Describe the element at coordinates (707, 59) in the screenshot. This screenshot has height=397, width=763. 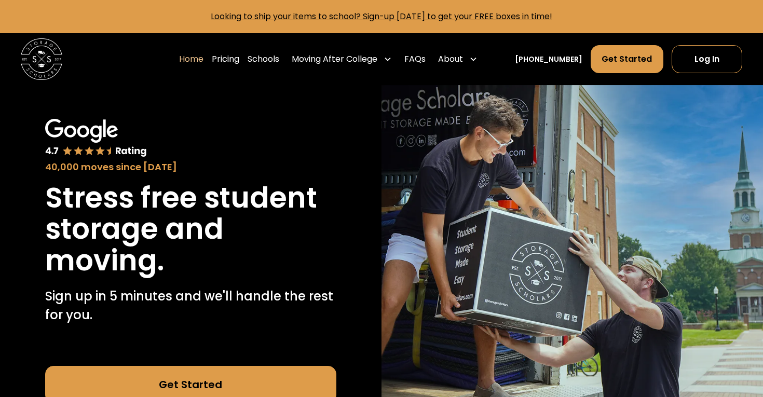
I see `a: Log In` at that location.